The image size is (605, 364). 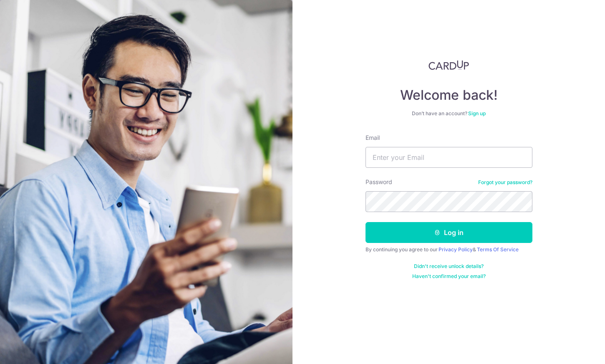 I want to click on a: Haven't confirmed your email?, so click(x=449, y=276).